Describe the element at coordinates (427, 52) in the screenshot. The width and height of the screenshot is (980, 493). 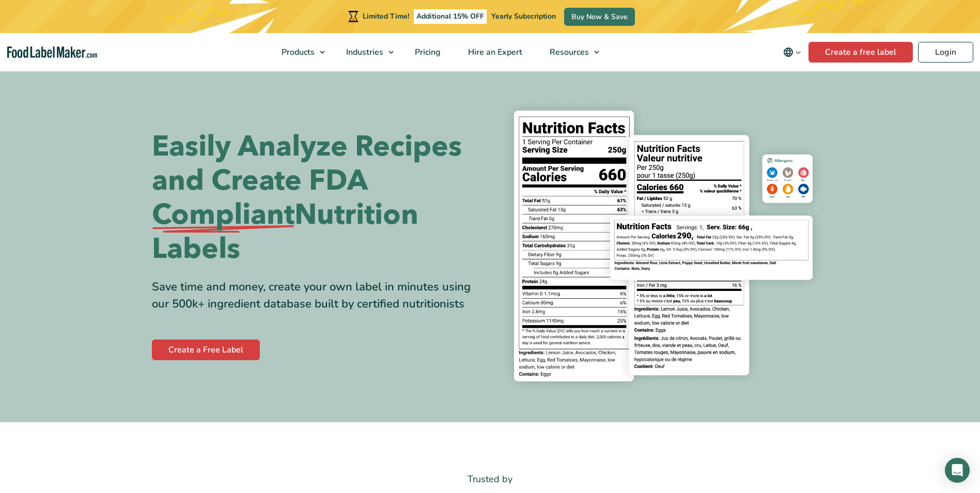
I see `span: Pricing` at that location.